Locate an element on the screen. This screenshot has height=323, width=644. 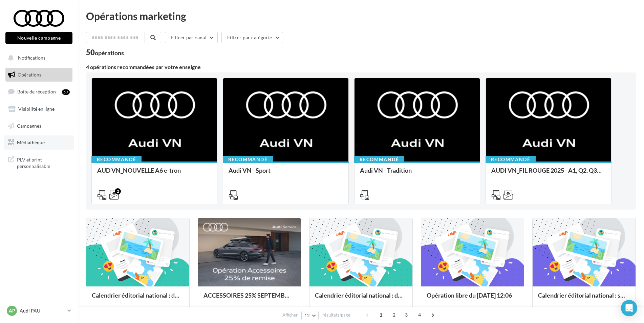
div: 50 is located at coordinates (105, 53).